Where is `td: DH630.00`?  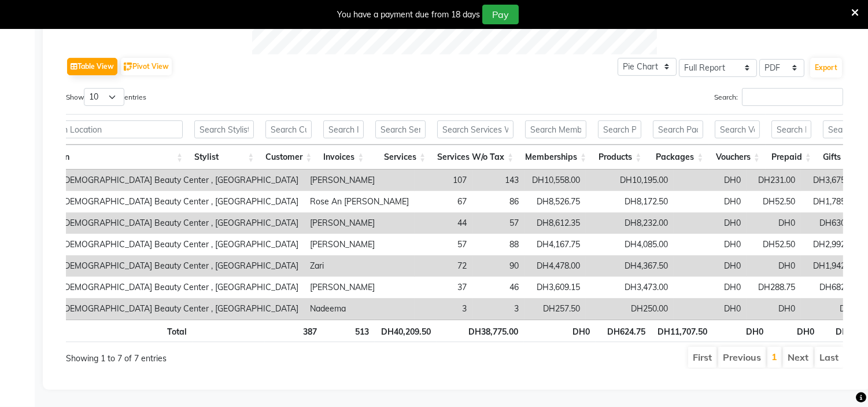 td: DH630.00 is located at coordinates (832, 223).